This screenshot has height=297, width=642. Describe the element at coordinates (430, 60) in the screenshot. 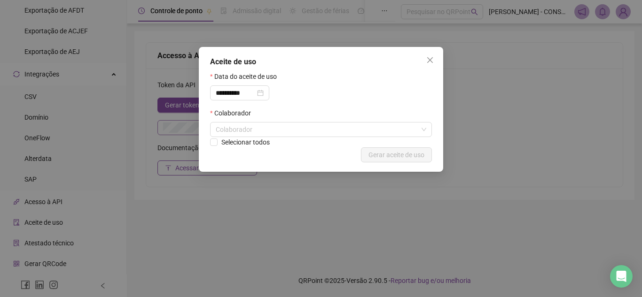

I see `button: Close` at that location.